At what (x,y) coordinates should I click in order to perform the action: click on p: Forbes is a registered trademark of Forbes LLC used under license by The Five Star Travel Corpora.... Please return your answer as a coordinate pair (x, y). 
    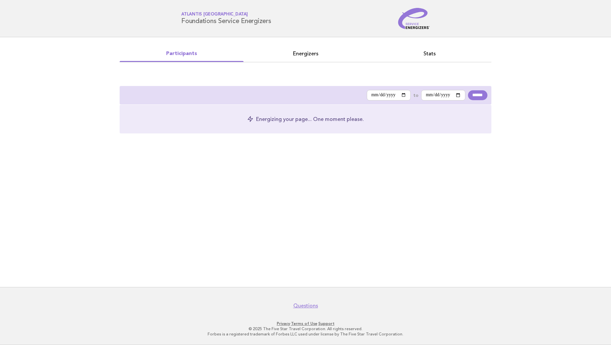
    Looking at the image, I should click on (305, 334).